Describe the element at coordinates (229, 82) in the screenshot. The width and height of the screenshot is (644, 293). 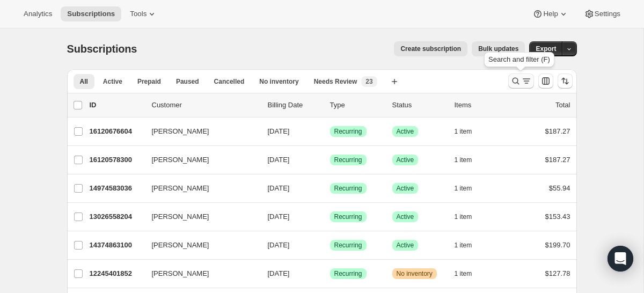
I see `span: Cancelled` at that location.